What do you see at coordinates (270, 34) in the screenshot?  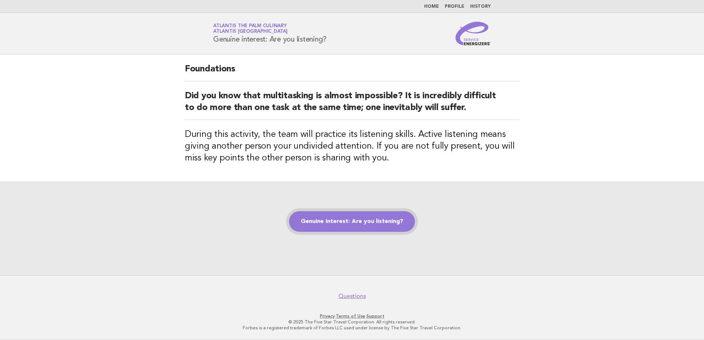 I see `h1: Genuine interest: Are you listening?` at bounding box center [270, 34].